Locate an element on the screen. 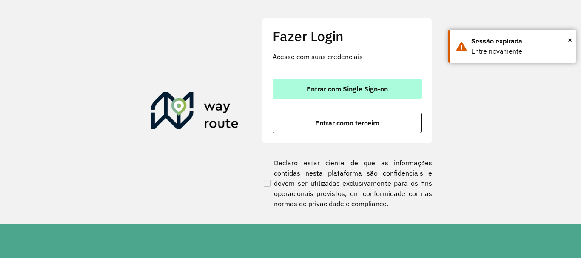 The width and height of the screenshot is (581, 258). div: Sessão expirada is located at coordinates (520, 41).